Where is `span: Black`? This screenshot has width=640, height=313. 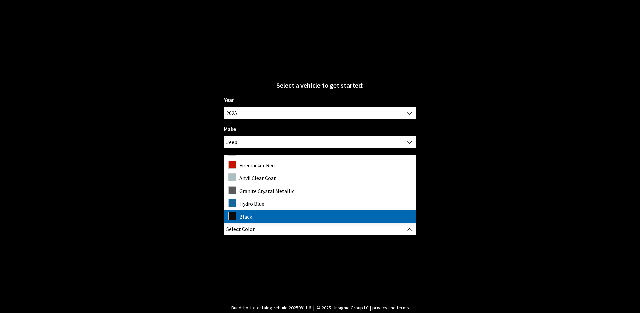
span: Black is located at coordinates (246, 217).